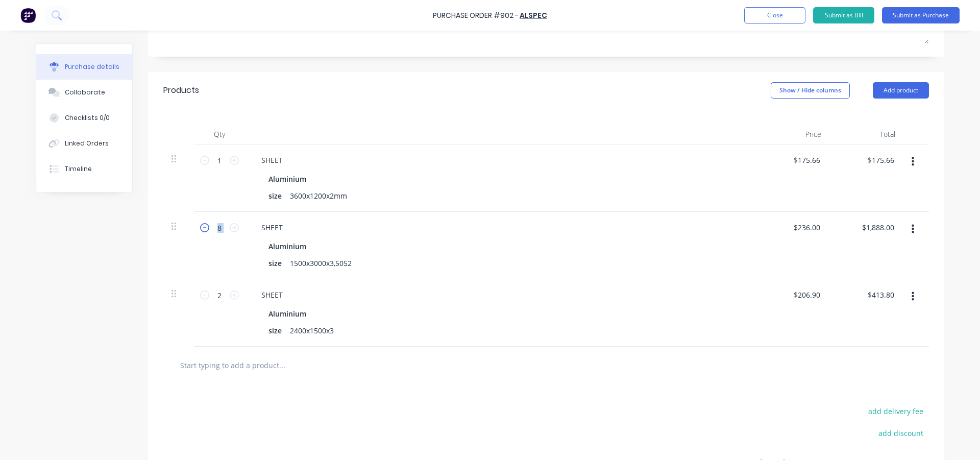 The width and height of the screenshot is (980, 460). What do you see at coordinates (87, 118) in the screenshot?
I see `div: Checklists 0/0` at bounding box center [87, 118].